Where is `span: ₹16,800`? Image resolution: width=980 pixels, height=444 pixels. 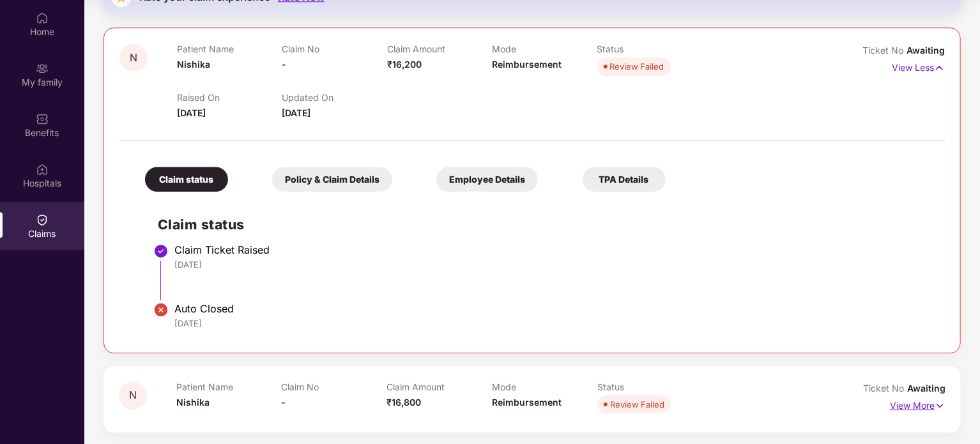 span: ₹16,800 is located at coordinates (404, 402).